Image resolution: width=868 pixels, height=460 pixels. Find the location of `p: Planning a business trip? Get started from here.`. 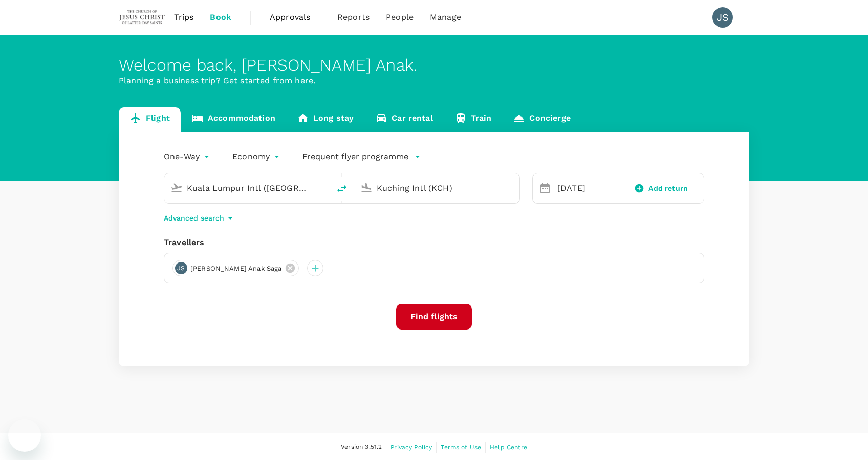

p: Planning a business trip? Get started from here. is located at coordinates (434, 81).